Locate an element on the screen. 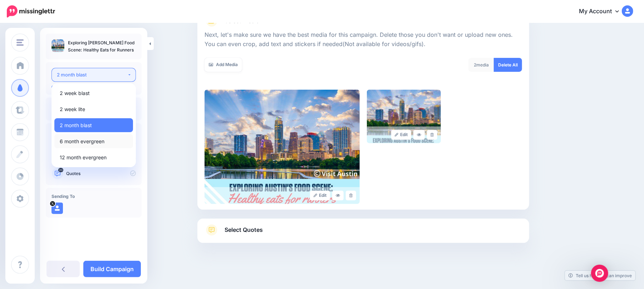 Image resolution: width=644 pixels, height=289 pixels. a: My Account is located at coordinates (603, 12).